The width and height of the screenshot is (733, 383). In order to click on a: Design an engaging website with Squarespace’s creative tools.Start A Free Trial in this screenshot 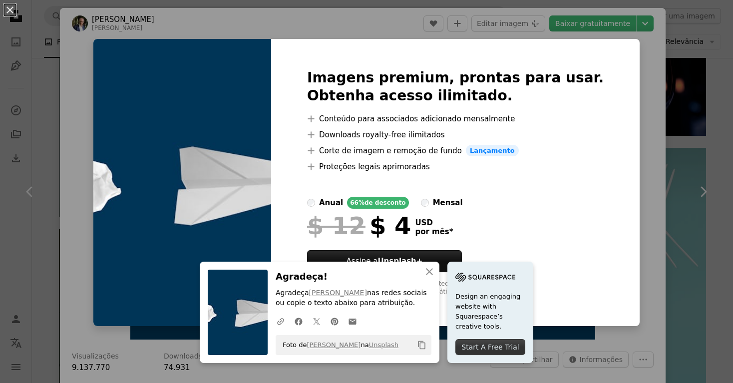, I will do `click(490, 312)`.